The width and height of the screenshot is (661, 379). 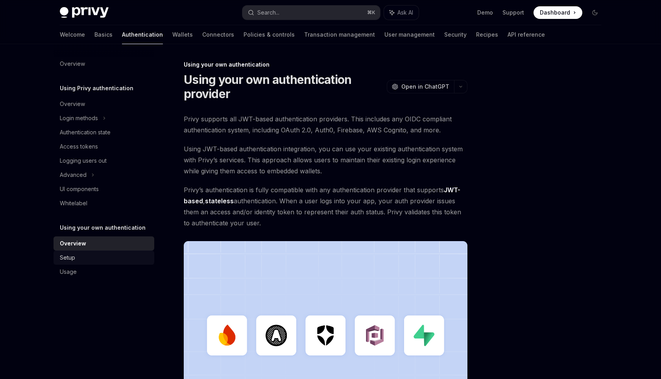 I want to click on a: Connectors, so click(x=218, y=35).